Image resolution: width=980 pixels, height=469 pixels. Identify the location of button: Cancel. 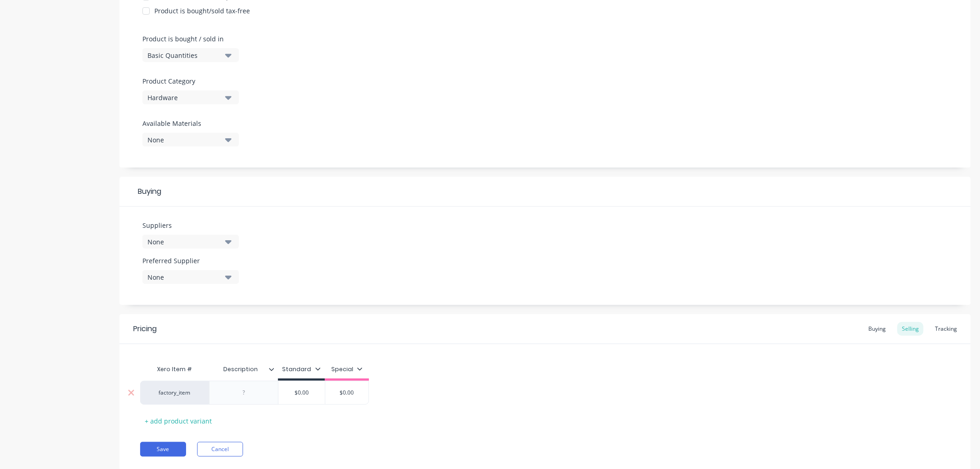
(220, 449).